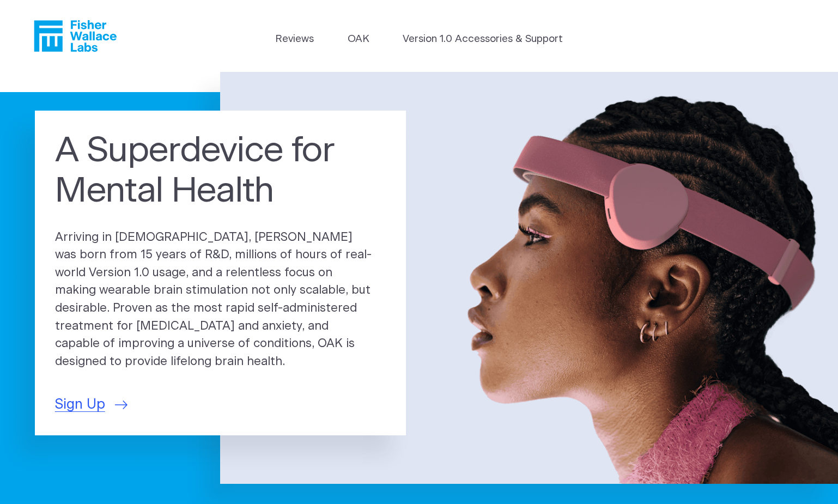 The image size is (838, 504). What do you see at coordinates (75, 36) in the screenshot?
I see `a: Fisher Wallace` at bounding box center [75, 36].